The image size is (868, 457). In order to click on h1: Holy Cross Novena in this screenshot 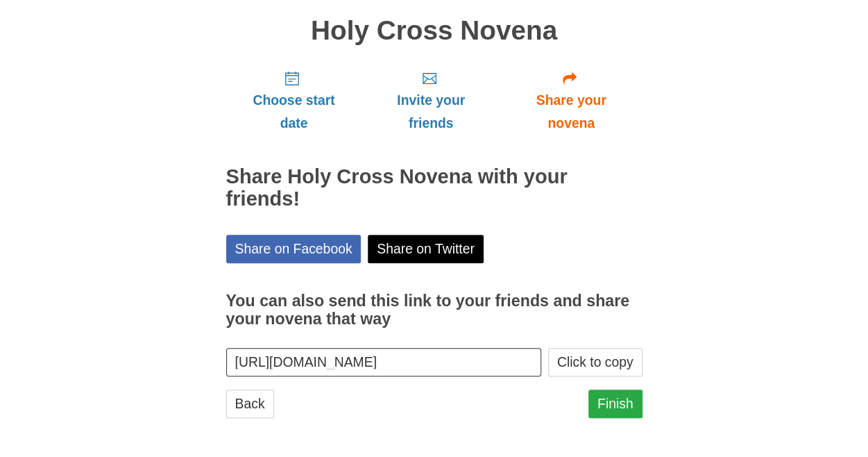, I will do `click(434, 30)`.